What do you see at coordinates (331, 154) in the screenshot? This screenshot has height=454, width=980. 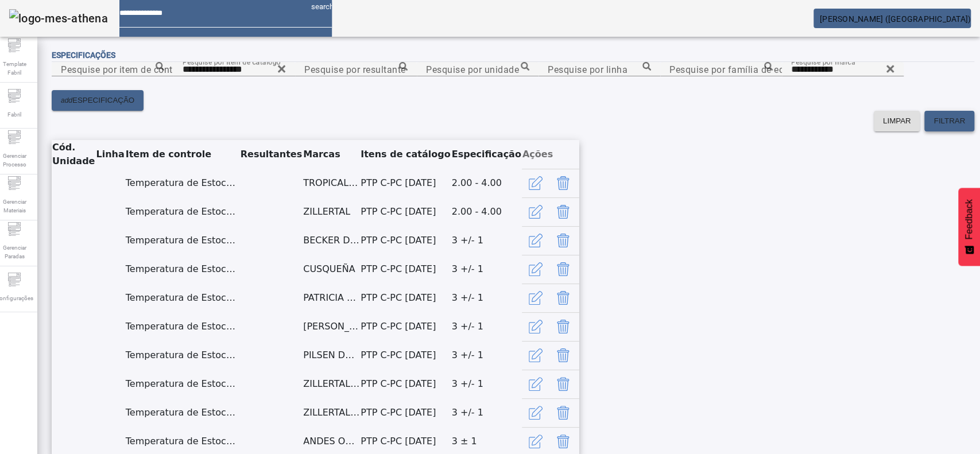 I see `th: Marcas` at bounding box center [331, 154].